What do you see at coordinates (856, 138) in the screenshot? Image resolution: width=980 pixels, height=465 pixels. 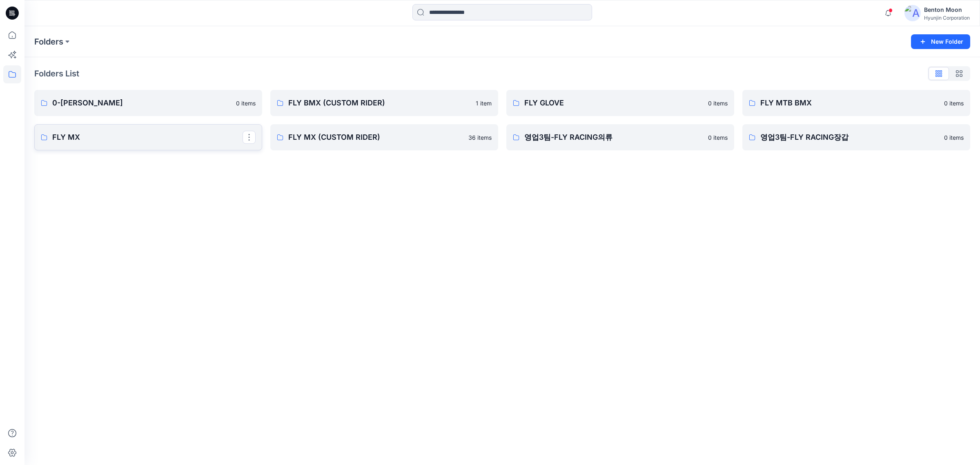 I see `a: 영업3팀-FLY RACING장갑0 items` at bounding box center [856, 138].